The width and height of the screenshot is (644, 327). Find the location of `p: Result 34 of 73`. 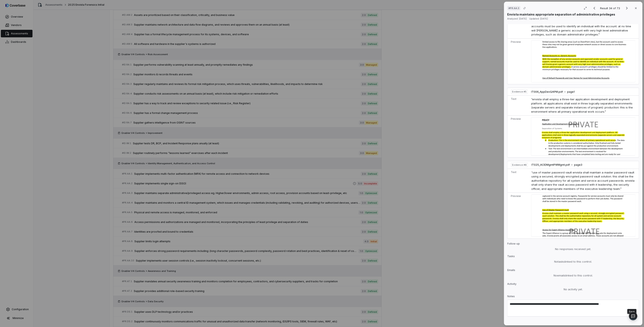

p: Result 34 of 73 is located at coordinates (611, 8).